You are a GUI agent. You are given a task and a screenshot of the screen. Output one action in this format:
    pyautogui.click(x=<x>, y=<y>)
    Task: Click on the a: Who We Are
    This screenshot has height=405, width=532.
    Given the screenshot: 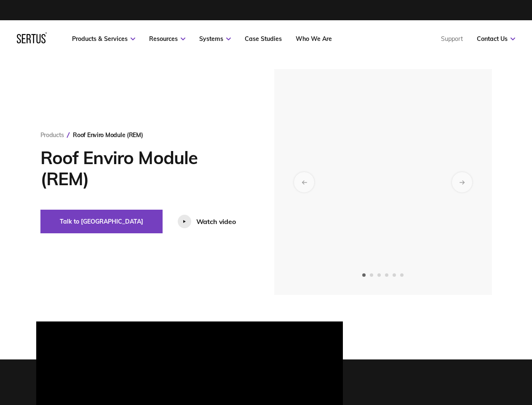 What is the action you would take?
    pyautogui.click(x=314, y=39)
    